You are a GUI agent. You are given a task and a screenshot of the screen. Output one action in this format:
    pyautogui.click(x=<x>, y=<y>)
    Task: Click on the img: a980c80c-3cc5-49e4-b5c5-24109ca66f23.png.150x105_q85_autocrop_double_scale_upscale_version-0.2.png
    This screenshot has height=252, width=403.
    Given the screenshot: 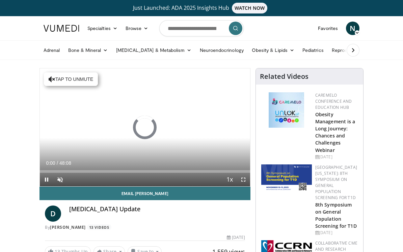 What is the action you would take?
    pyautogui.click(x=286, y=177)
    